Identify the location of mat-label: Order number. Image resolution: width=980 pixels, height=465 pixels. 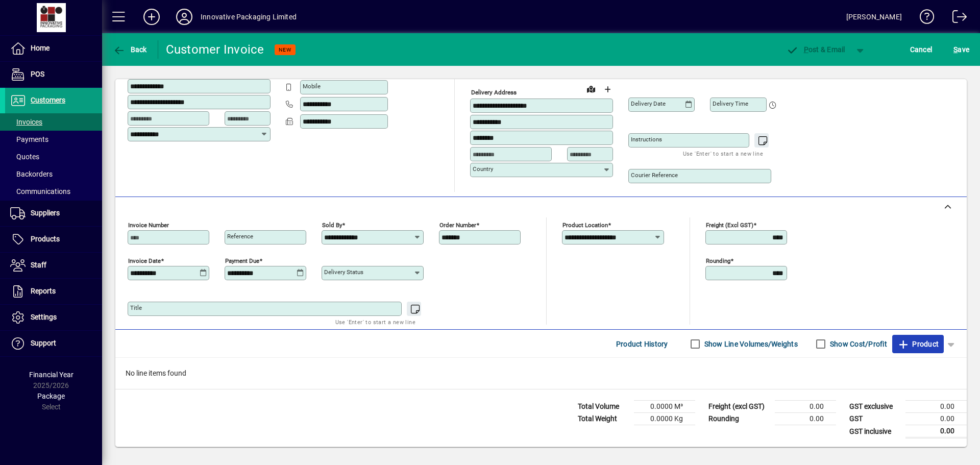
(458, 225).